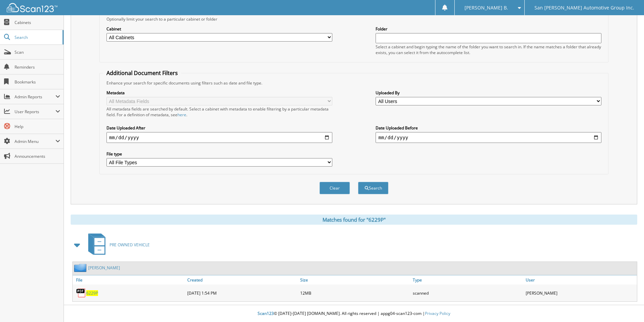 The width and height of the screenshot is (644, 322). I want to click on span: Help, so click(37, 126).